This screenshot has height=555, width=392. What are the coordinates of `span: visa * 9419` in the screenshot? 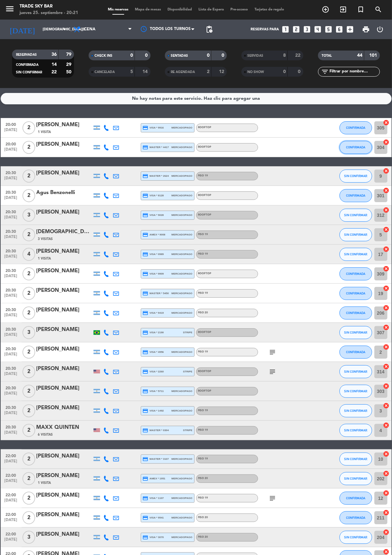 It's located at (153, 313).